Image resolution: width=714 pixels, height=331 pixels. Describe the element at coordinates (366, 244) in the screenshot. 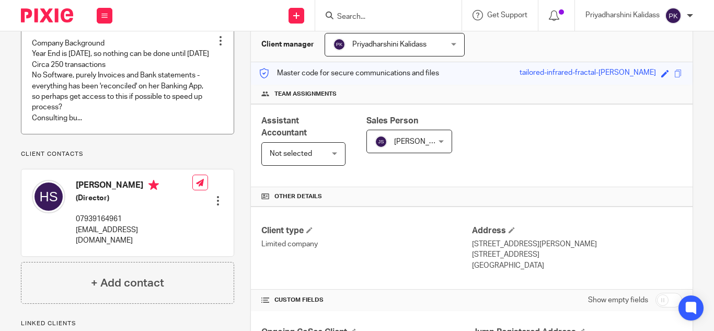

I see `p: Limited company` at that location.